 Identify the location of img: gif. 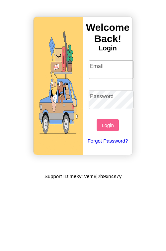
(58, 86).